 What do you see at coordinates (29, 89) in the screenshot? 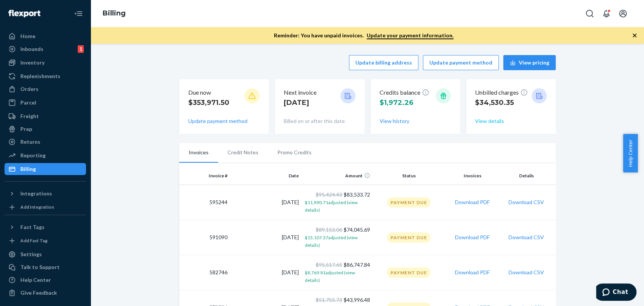
I see `div: Orders` at bounding box center [29, 89].